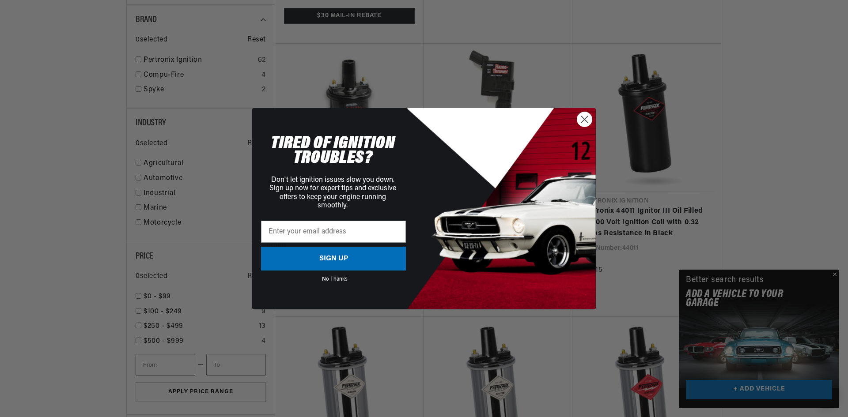  Describe the element at coordinates (333, 232) in the screenshot. I see `input: Enter your email address` at that location.